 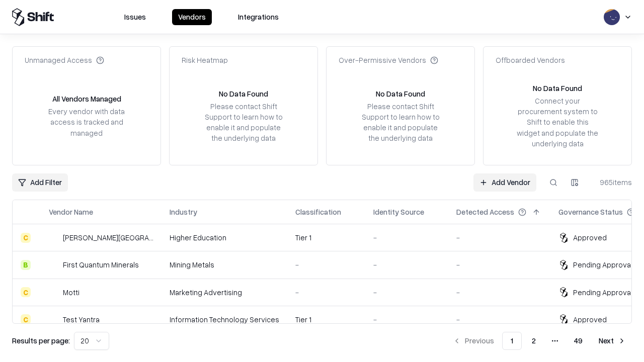 What do you see at coordinates (54, 265) in the screenshot?
I see `img: First Quantum Minerals` at bounding box center [54, 265].